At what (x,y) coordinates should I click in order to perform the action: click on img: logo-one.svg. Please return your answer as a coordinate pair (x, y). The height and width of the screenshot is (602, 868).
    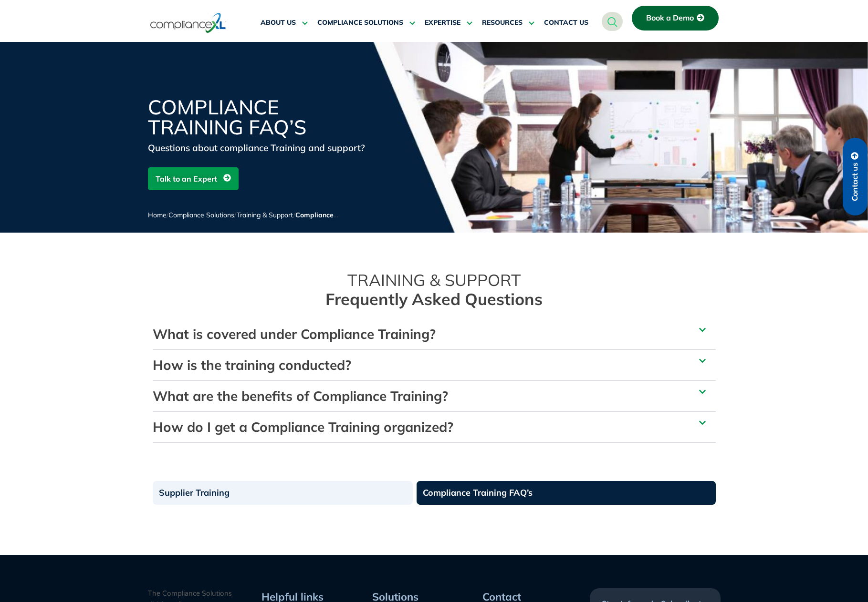
    Looking at the image, I should click on (188, 23).